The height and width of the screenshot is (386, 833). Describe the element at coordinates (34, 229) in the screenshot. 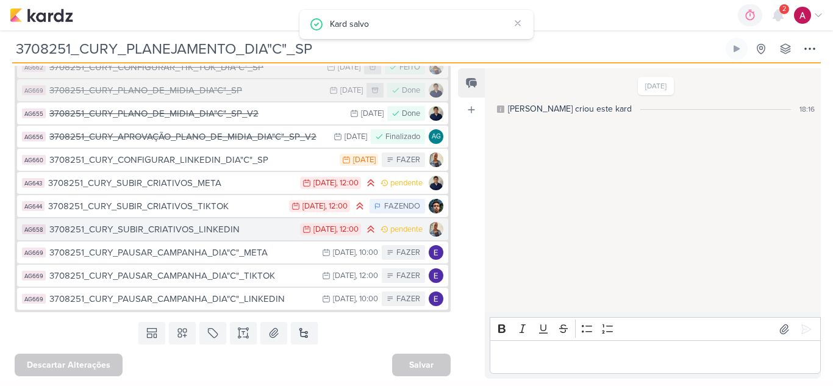

I see `div: AG658` at that location.